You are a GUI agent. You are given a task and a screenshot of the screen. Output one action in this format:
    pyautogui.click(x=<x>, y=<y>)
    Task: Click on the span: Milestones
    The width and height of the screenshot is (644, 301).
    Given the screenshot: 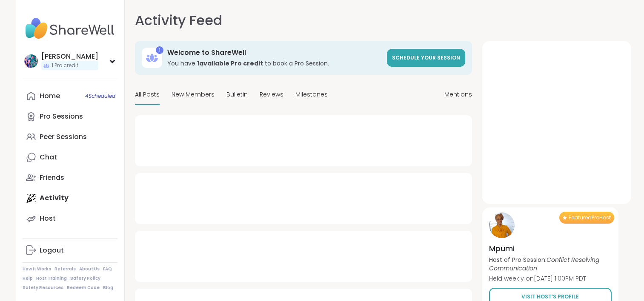 What is the action you would take?
    pyautogui.click(x=312, y=95)
    